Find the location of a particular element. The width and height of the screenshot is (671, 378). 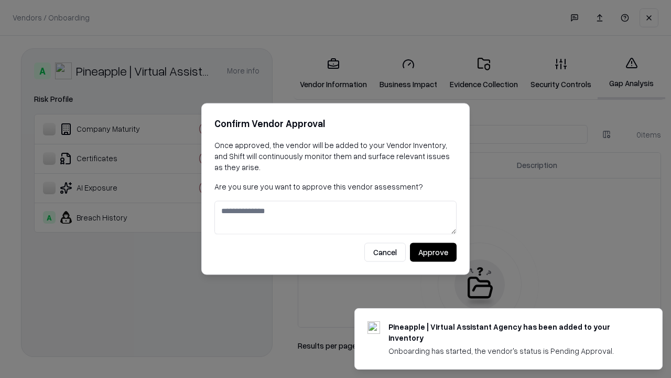

button: Cancel is located at coordinates (385, 252).